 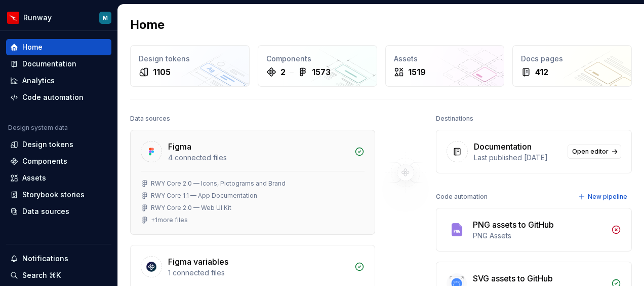 What do you see at coordinates (591, 152) in the screenshot?
I see `span: Open editor` at bounding box center [591, 152].